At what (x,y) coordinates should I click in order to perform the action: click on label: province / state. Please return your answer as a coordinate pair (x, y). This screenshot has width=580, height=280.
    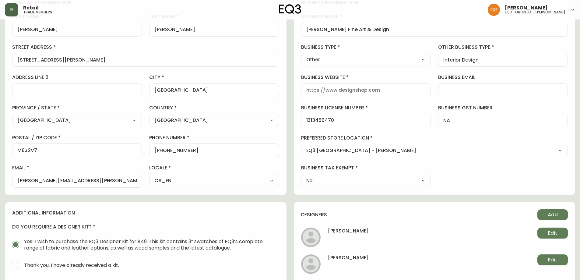
    Looking at the image, I should click on (77, 108).